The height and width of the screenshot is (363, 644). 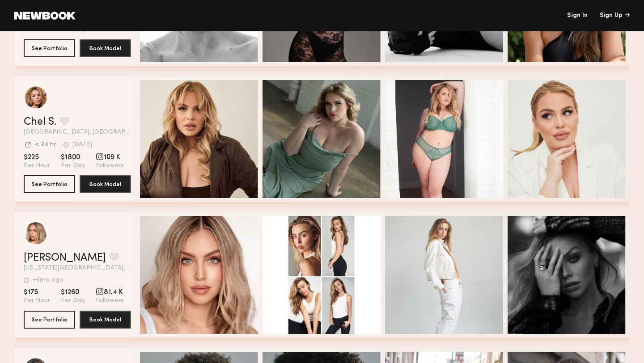 What do you see at coordinates (73, 292) in the screenshot?
I see `span: $1260` at bounding box center [73, 292].